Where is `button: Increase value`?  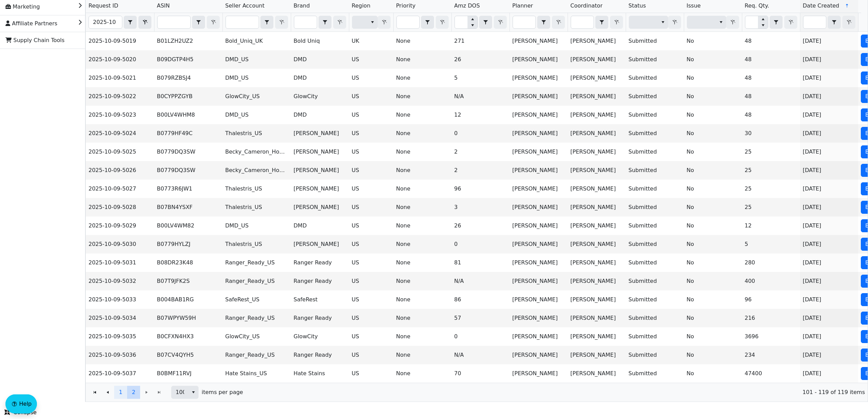
button: Increase value is located at coordinates (472, 19).